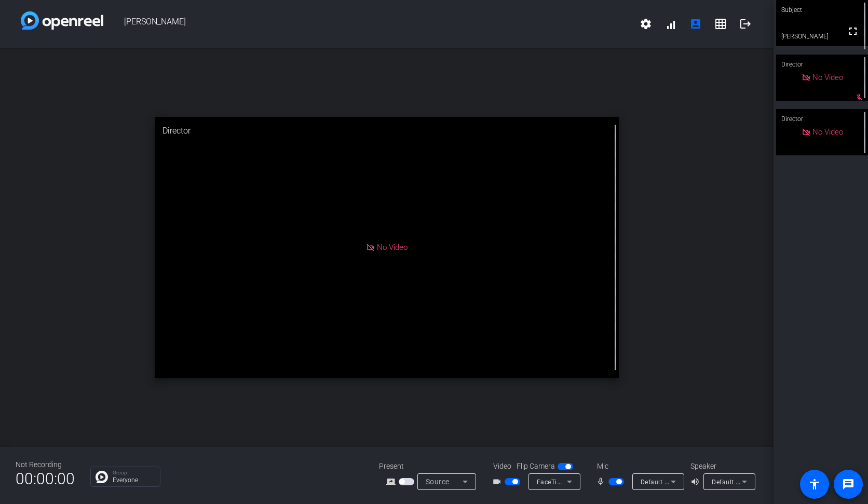 Image resolution: width=868 pixels, height=504 pixels. What do you see at coordinates (431, 466) in the screenshot?
I see `div: Present` at bounding box center [431, 466].